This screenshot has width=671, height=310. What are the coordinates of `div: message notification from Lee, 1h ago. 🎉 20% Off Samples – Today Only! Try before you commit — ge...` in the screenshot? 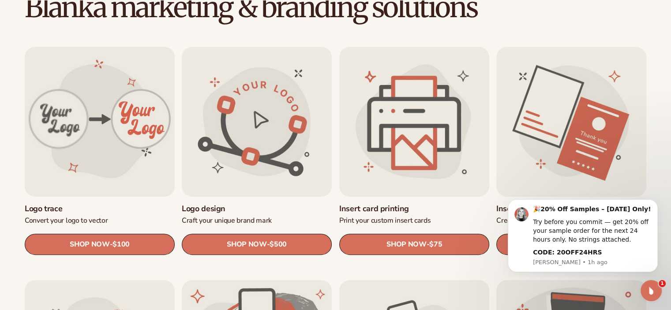 It's located at (88, 44).